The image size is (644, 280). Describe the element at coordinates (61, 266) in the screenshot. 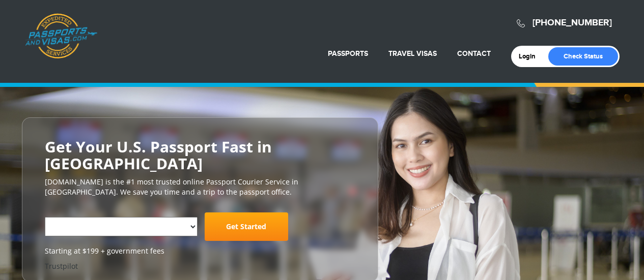

I see `a: Trustpilot` at that location.